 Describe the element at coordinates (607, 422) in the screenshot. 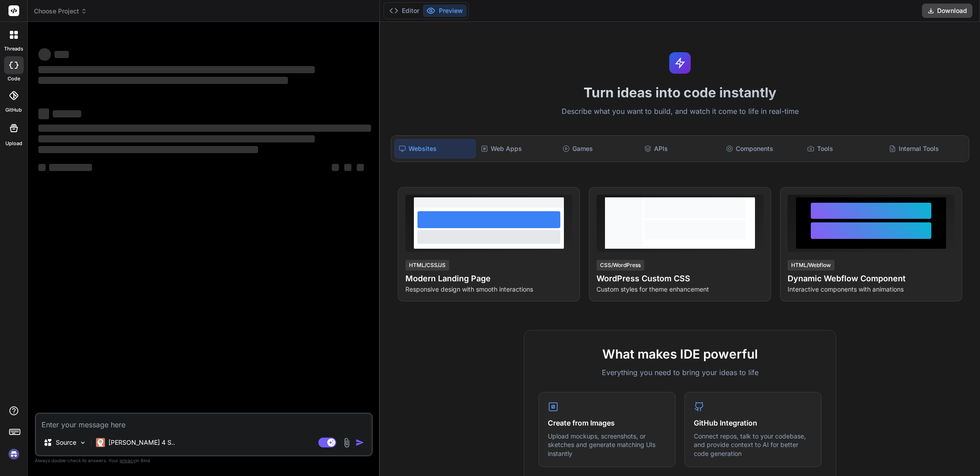

I see `h4: Create from Images` at that location.